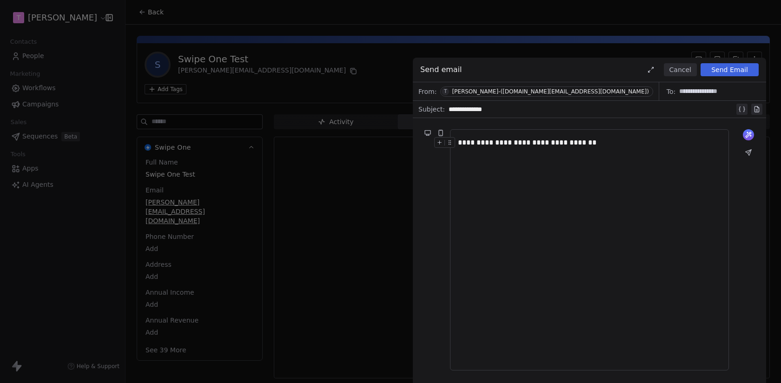 The width and height of the screenshot is (781, 383). I want to click on div: T, so click(446, 92).